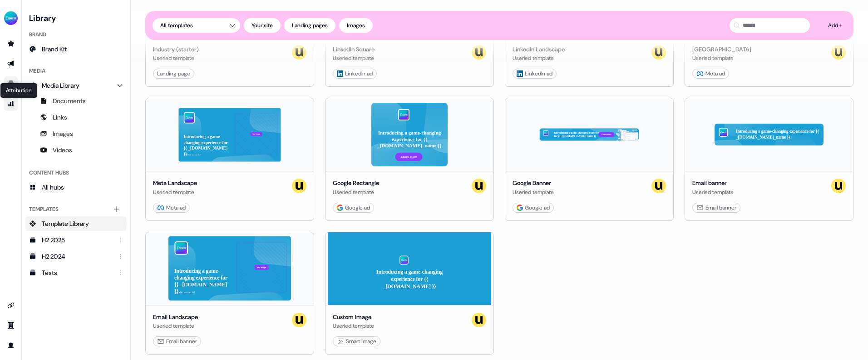 The height and width of the screenshot is (360, 868). I want to click on a: H2 2024, so click(75, 256).